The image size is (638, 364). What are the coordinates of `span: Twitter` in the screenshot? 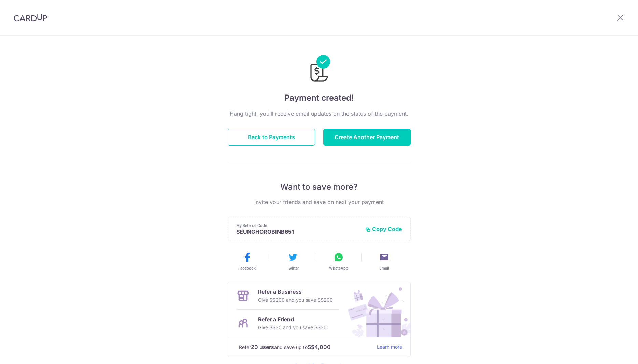 It's located at (293, 268).